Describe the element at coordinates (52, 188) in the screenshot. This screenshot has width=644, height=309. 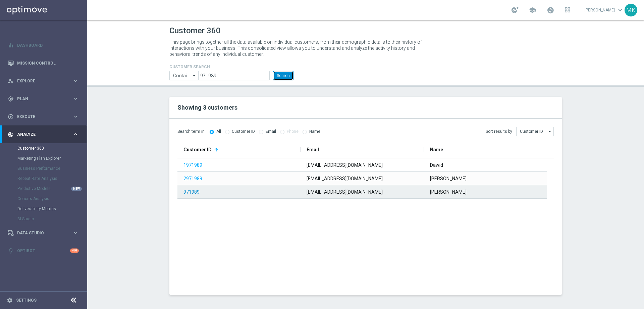
I see `div: Predictive Models` at that location.